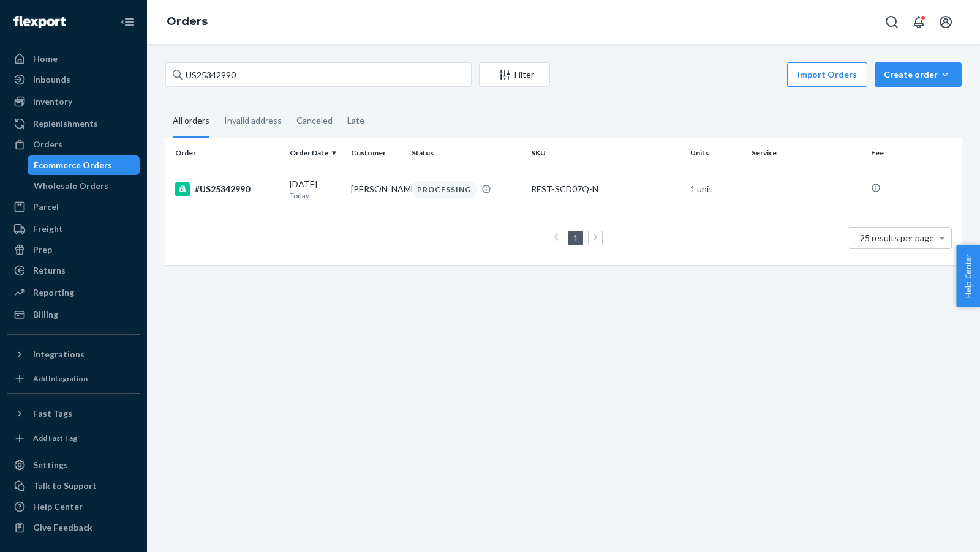 Image resolution: width=980 pixels, height=552 pixels. I want to click on img: Flexport logo, so click(39, 22).